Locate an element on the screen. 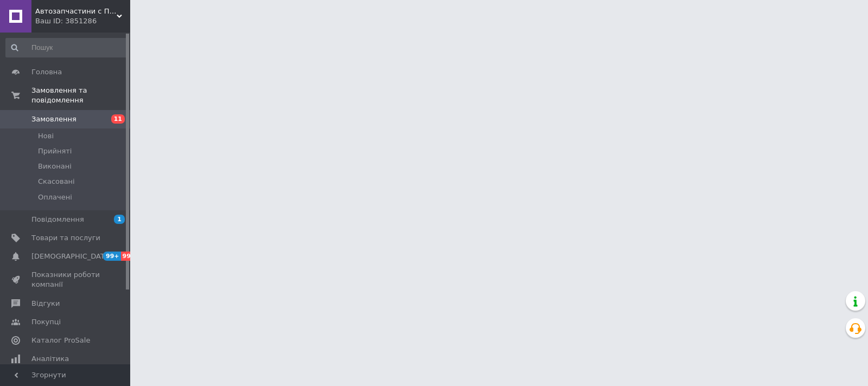  span: Скасовані is located at coordinates (56, 181).